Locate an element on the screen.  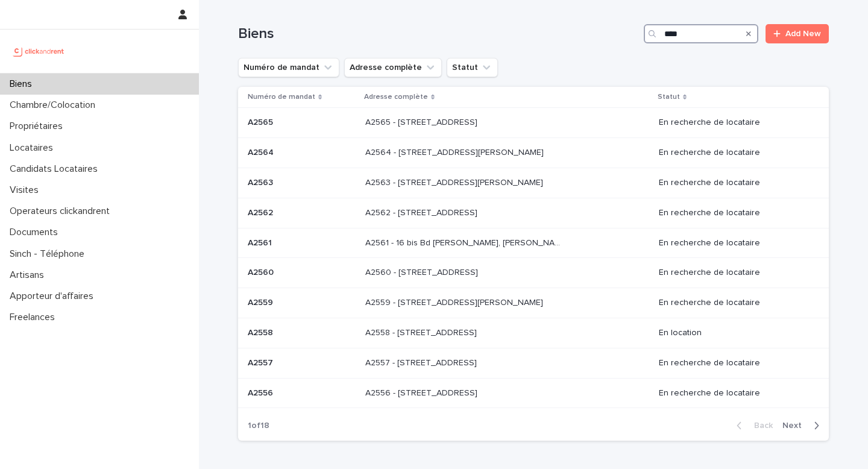
p: A2557 is located at coordinates (262, 361).